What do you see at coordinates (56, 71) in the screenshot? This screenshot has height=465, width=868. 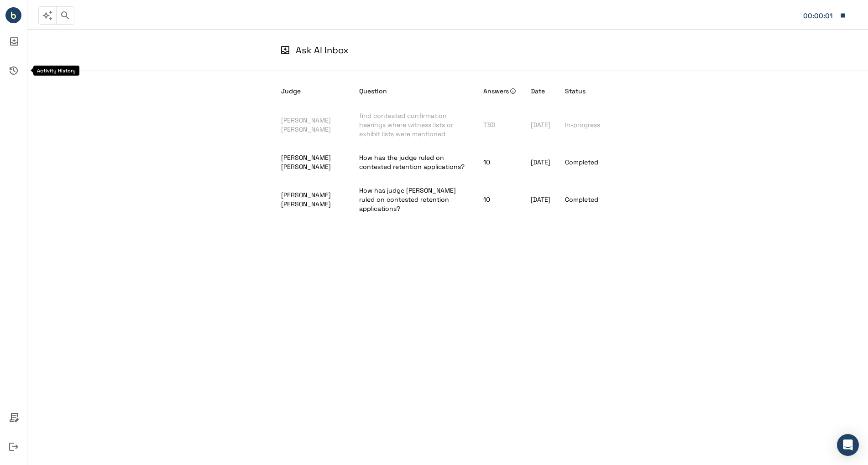 I see `div: Activity History` at bounding box center [56, 71].